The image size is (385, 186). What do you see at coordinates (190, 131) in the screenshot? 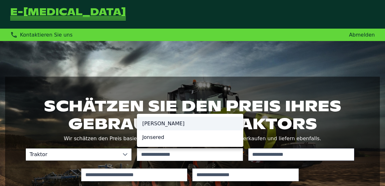
I see `ul: Option List` at bounding box center [190, 131].